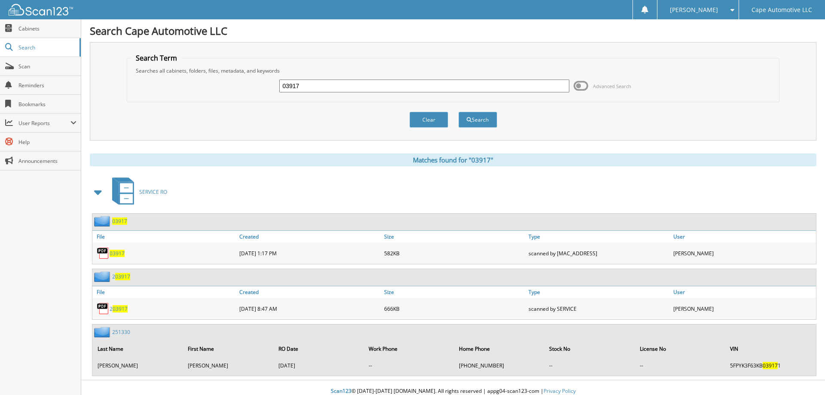 The width and height of the screenshot is (825, 395). What do you see at coordinates (47, 85) in the screenshot?
I see `span: Reminders` at bounding box center [47, 85].